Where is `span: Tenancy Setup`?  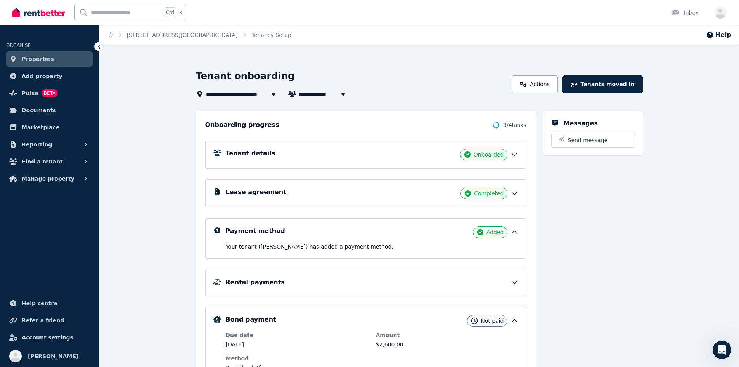 span: Tenancy Setup is located at coordinates (271, 35).